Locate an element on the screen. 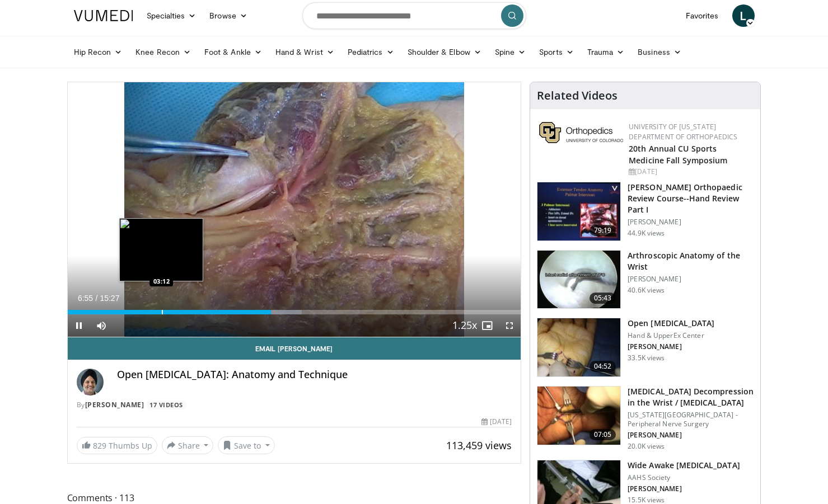 This screenshot has height=504, width=828. img: miller_1.png.150x105_q85_crop-smart_upscale.jpg is located at coordinates (579, 211).